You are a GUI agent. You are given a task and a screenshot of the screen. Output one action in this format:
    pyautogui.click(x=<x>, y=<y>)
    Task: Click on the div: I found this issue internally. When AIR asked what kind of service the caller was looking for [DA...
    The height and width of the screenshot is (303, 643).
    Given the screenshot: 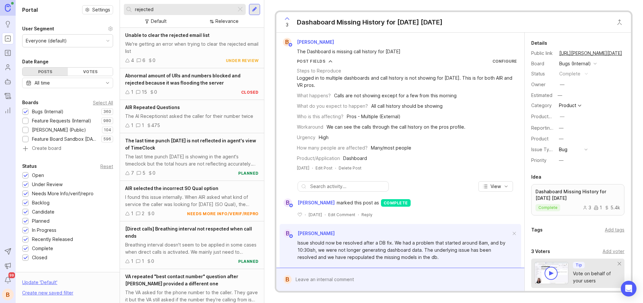 What is the action you would take?
    pyautogui.click(x=192, y=201)
    